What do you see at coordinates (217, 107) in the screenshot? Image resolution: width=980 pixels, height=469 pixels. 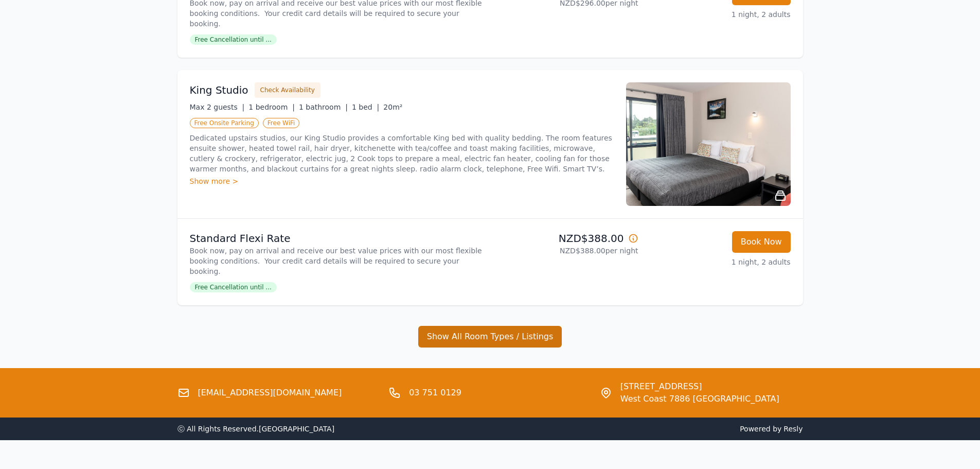 I see `span: Max 2 guests |` at bounding box center [217, 107].